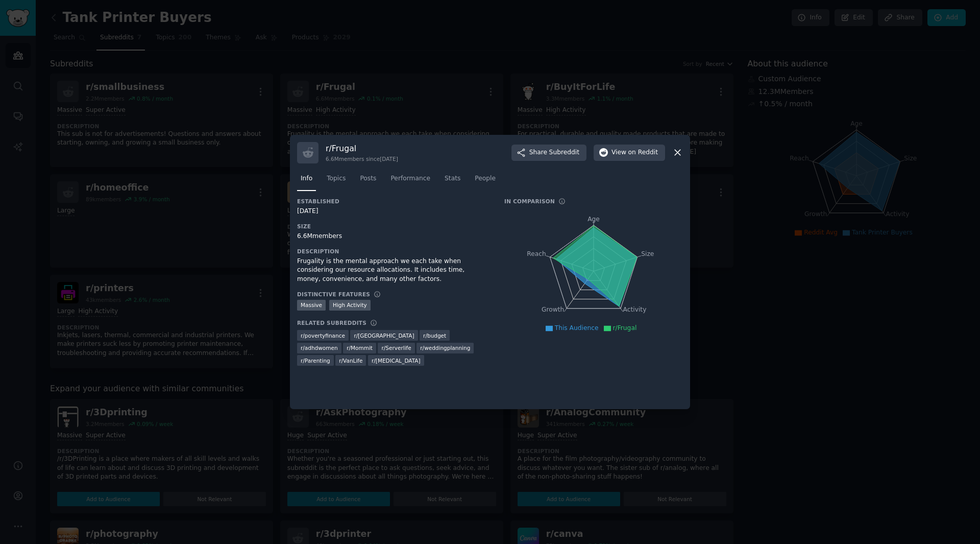  Describe the element at coordinates (453, 179) in the screenshot. I see `span: Stats` at that location.